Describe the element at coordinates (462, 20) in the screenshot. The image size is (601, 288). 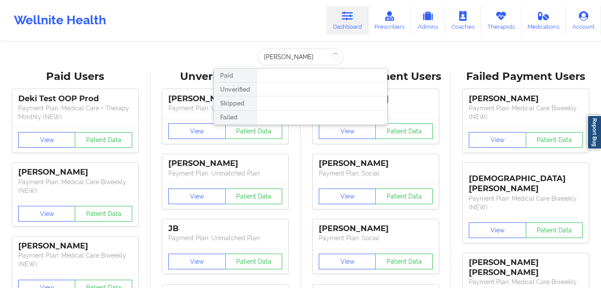
I see `a: Coaches` at that location.